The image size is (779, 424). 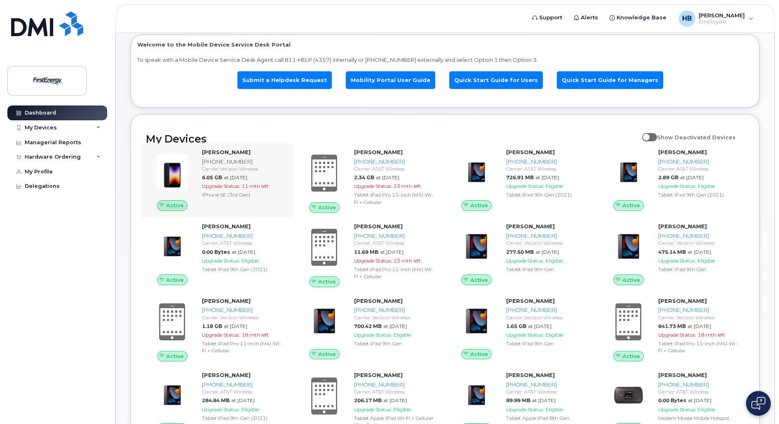 What do you see at coordinates (586, 18) in the screenshot?
I see `a: Alerts` at bounding box center [586, 18].